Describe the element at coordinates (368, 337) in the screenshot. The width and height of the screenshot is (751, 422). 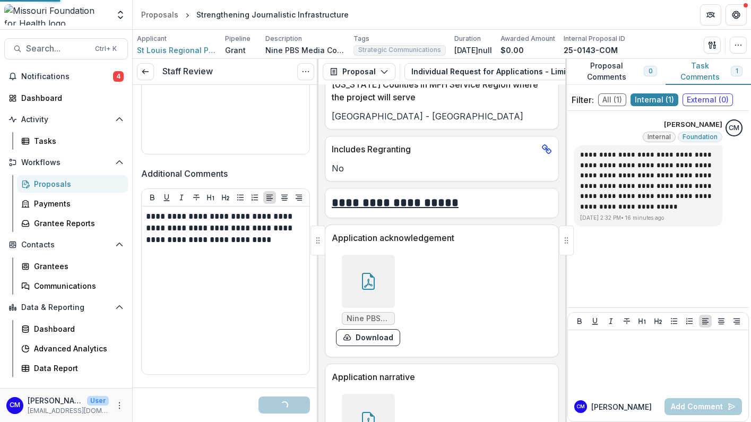
I see `button: download-form-response` at that location.